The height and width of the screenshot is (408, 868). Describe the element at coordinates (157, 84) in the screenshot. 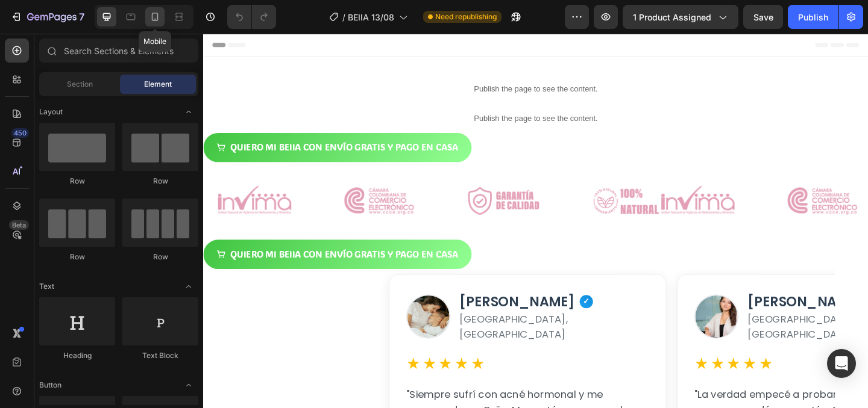

I see `span: Element` at that location.